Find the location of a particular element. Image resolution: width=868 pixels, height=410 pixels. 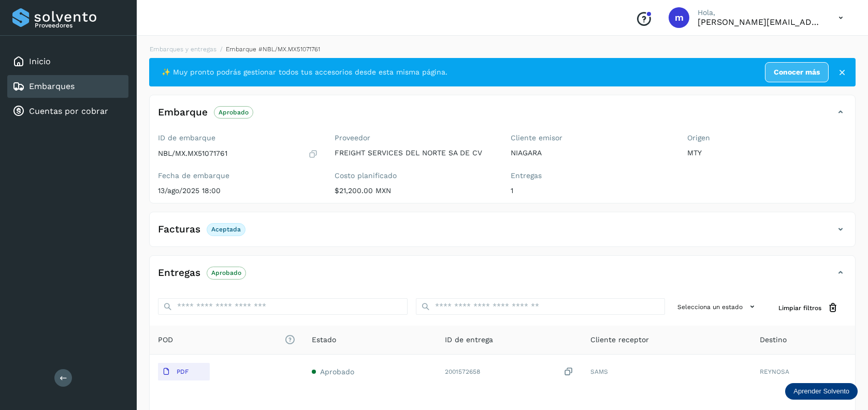

a: Cuentas por cobrar is located at coordinates (68, 111).